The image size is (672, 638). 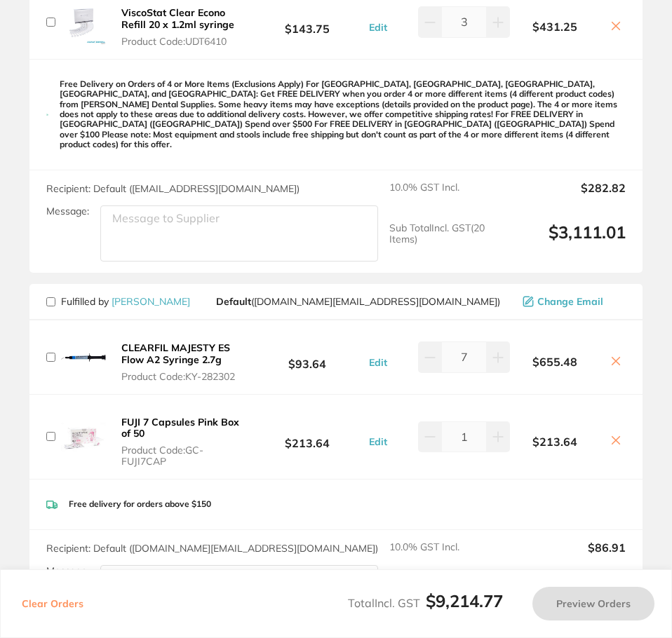 What do you see at coordinates (233, 301) in the screenshot?
I see `b: Default` at bounding box center [233, 301].